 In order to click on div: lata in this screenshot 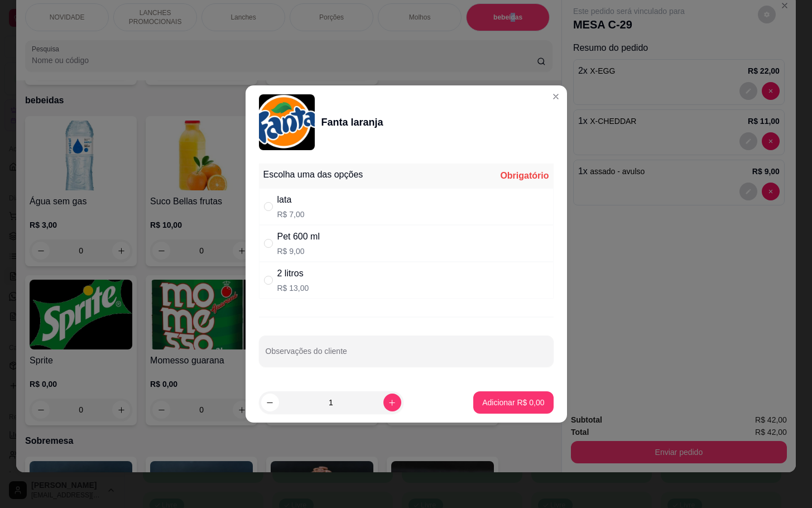, I will do `click(291, 200)`.